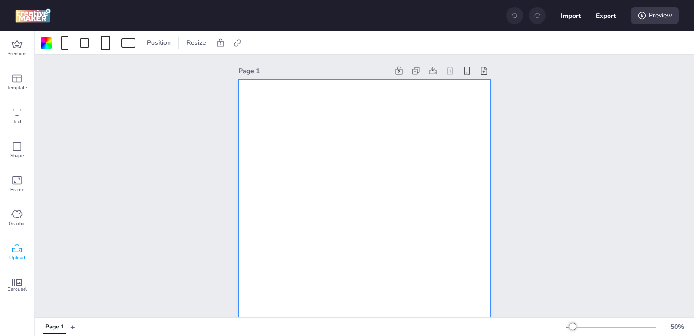 This screenshot has width=694, height=336. Describe the element at coordinates (17, 289) in the screenshot. I see `span: Carousel` at that location.